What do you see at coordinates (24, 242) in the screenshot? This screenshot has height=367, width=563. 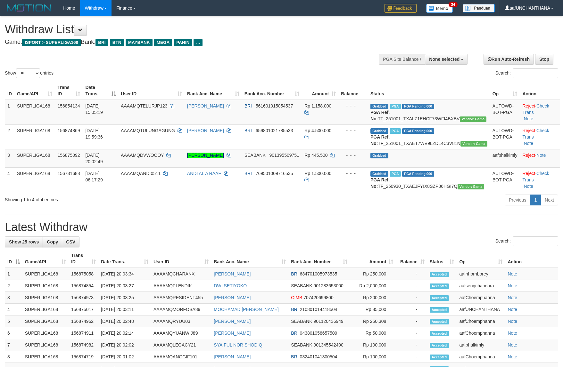 I see `span: Show 25 rows` at bounding box center [24, 242].